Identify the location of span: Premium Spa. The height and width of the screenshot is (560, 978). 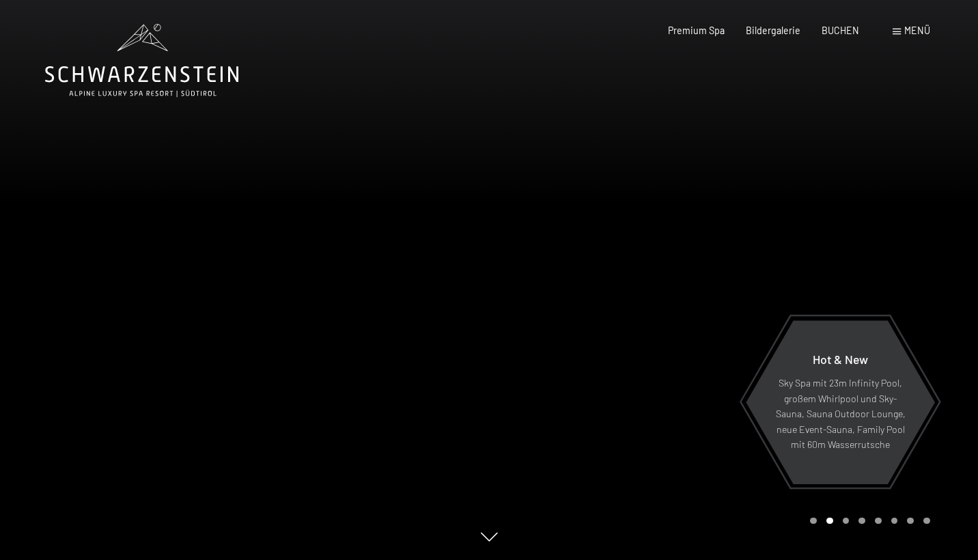
(696, 30).